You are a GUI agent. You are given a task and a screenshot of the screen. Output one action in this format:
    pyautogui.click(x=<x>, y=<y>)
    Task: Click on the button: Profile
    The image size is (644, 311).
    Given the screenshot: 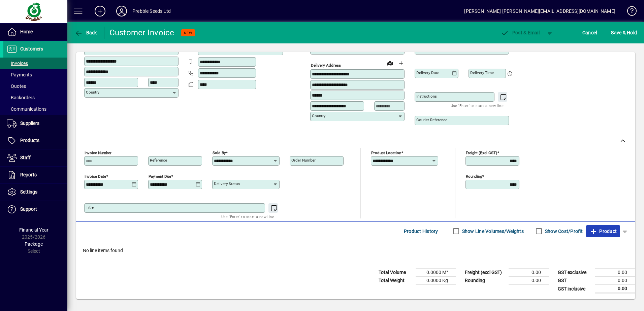 What is the action you would take?
    pyautogui.click(x=122, y=11)
    